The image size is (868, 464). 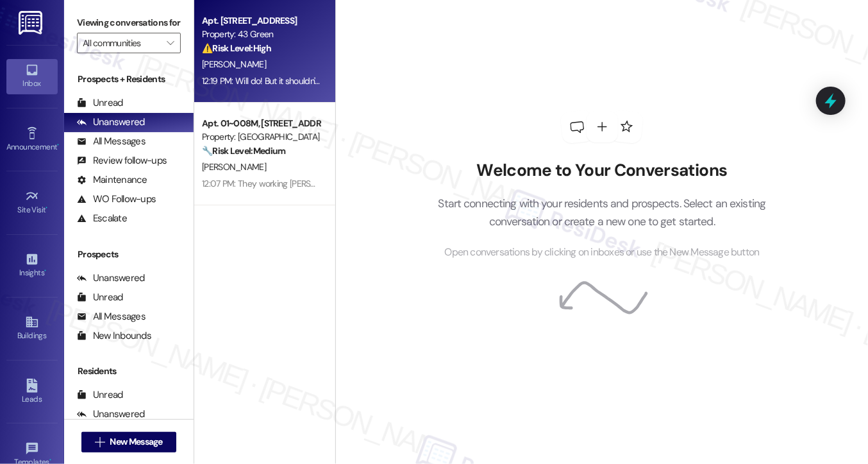 What do you see at coordinates (137, 441) in the screenshot?
I see `span: New Message` at bounding box center [137, 441].